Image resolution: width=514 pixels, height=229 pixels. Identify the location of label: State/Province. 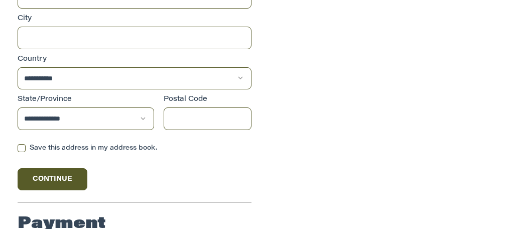
(86, 99).